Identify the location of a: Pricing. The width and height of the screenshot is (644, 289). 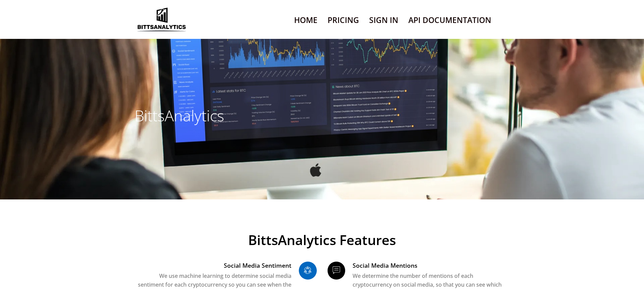
(343, 20).